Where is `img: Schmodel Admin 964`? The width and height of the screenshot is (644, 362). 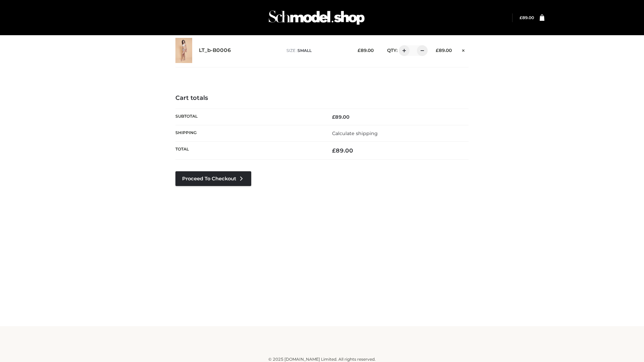 img: Schmodel Admin 964 is located at coordinates (317, 17).